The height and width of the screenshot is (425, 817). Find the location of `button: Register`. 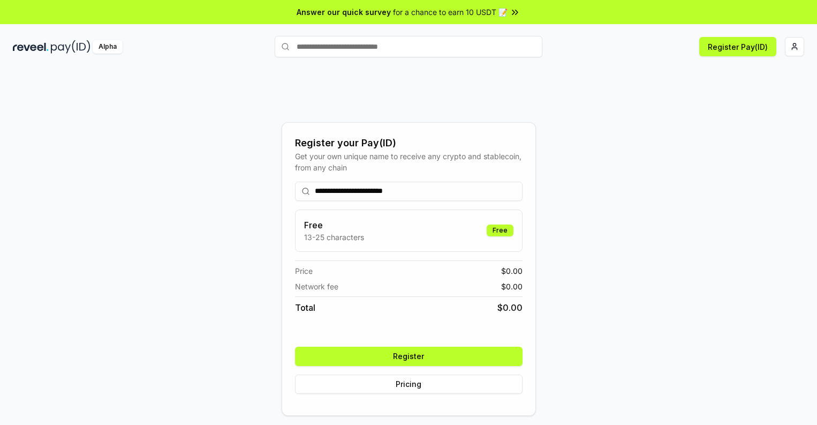

button: Register is located at coordinates (409, 356).